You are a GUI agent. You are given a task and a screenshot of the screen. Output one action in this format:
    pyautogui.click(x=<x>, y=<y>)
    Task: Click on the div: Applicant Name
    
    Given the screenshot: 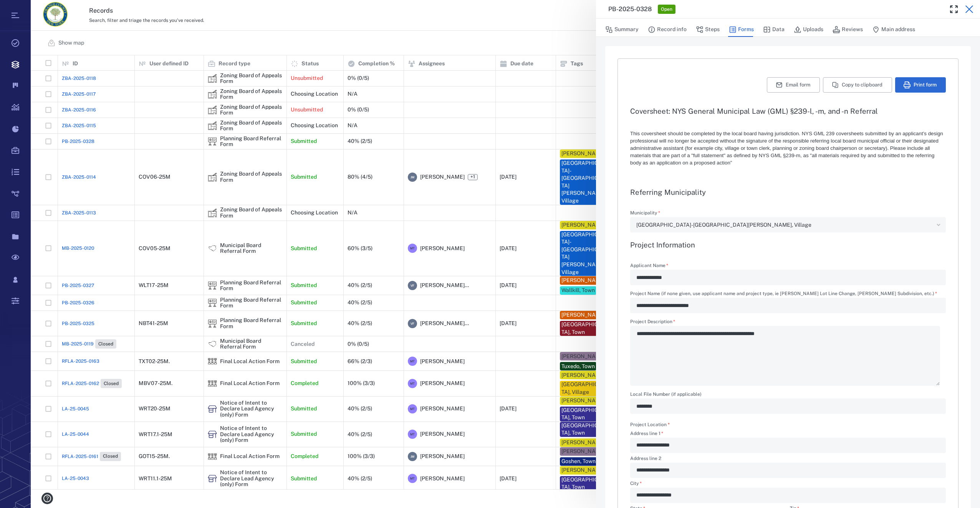 What is the action you would take?
    pyautogui.click(x=788, y=277)
    